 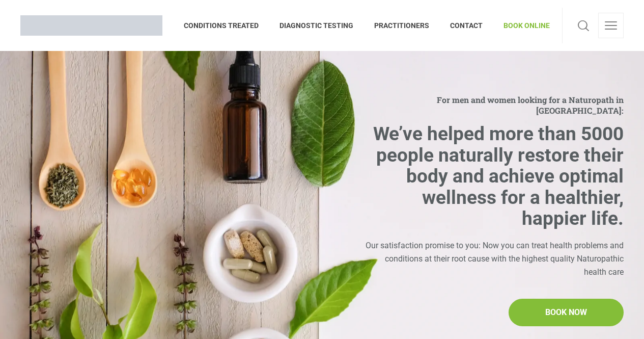 What do you see at coordinates (91, 25) in the screenshot?
I see `a: Brisbane Naturopath` at bounding box center [91, 25].